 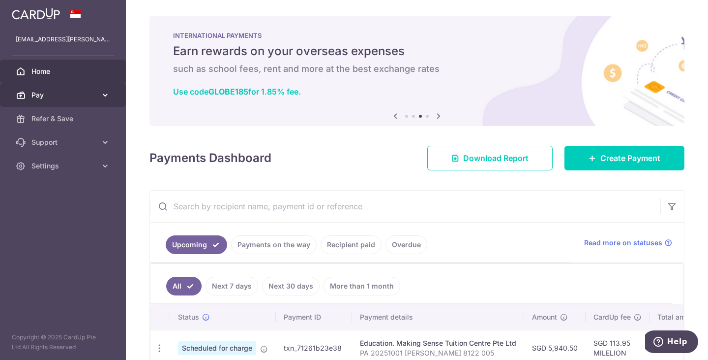 What do you see at coordinates (274, 245) in the screenshot?
I see `a: Payments on the way` at bounding box center [274, 245].